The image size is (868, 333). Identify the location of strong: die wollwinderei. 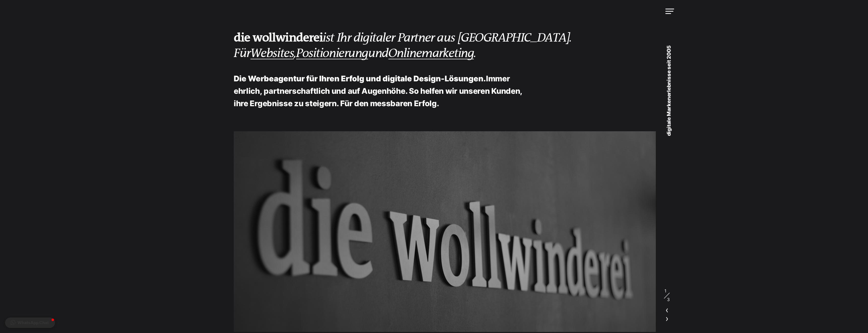
(278, 38).